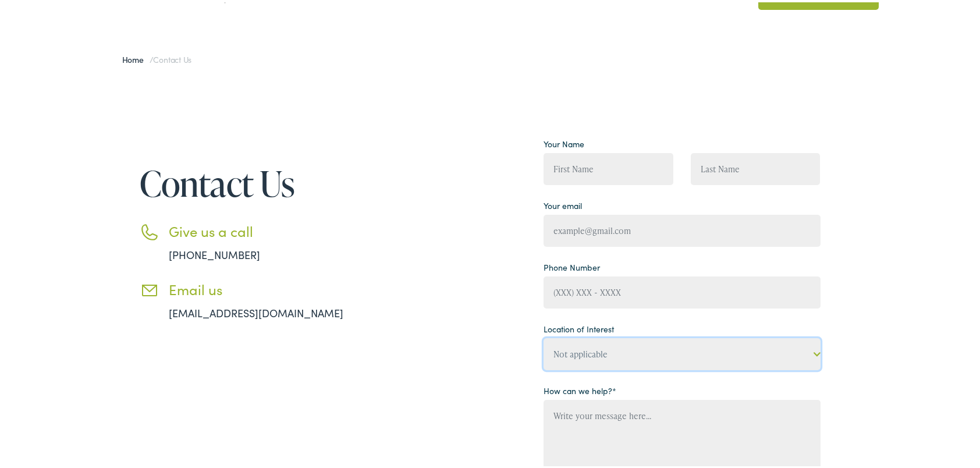 This screenshot has width=980, height=468. What do you see at coordinates (608, 166) in the screenshot?
I see `input: First Name` at bounding box center [608, 166].